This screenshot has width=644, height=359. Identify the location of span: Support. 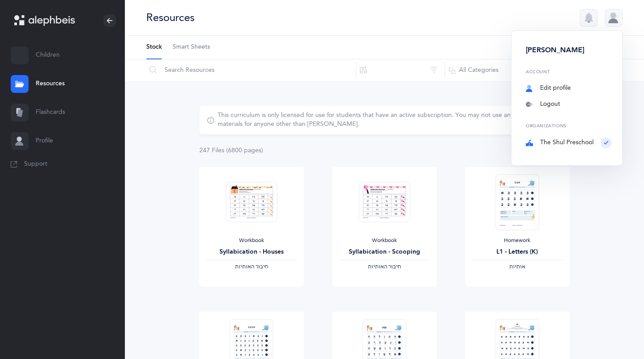
(36, 164).